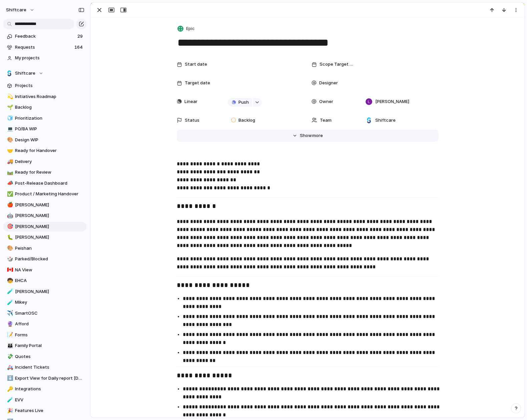 Image resolution: width=527 pixels, height=420 pixels. Describe the element at coordinates (191, 102) in the screenshot. I see `span: Linear` at that location.